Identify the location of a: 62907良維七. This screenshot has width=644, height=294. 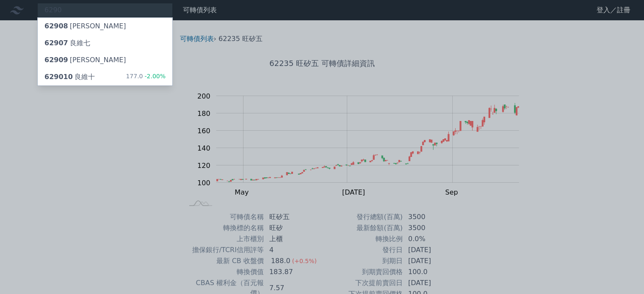
(105, 43).